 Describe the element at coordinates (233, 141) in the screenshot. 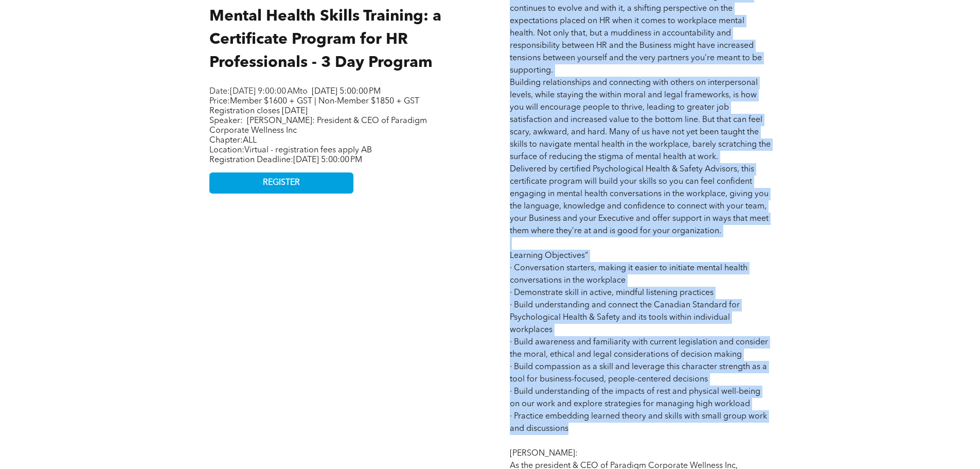

I see `span: Chapter:` at that location.